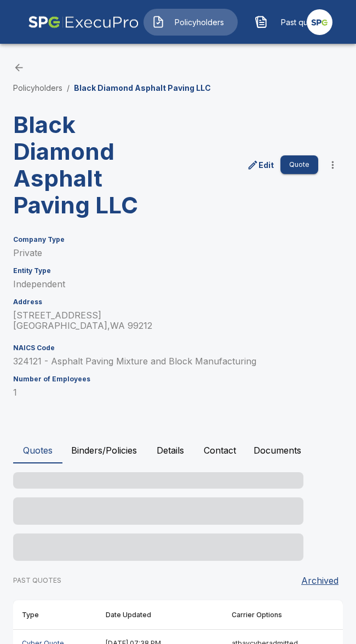 This screenshot has width=356, height=644. I want to click on th: Carrier Options, so click(271, 615).